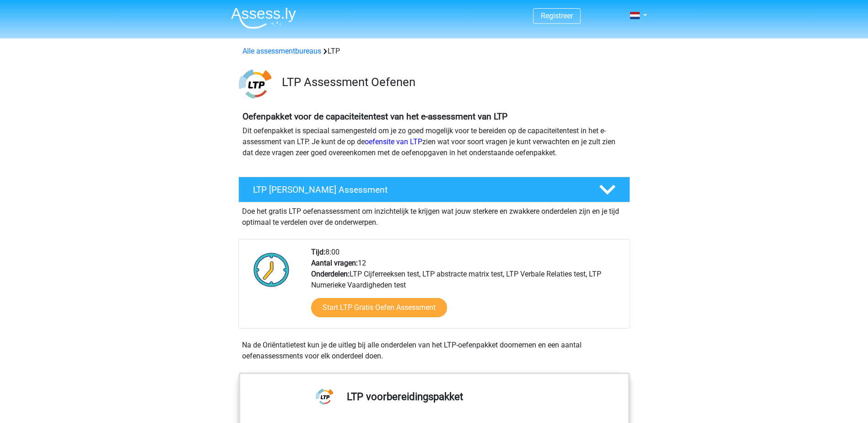  I want to click on a: oefensite van LTP, so click(393, 141).